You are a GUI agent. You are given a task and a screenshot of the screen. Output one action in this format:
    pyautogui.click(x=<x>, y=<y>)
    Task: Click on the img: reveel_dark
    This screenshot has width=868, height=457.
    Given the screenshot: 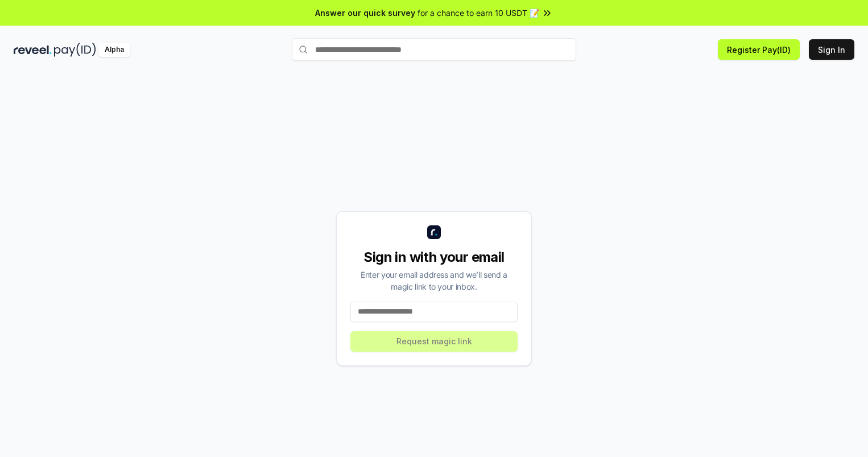 What is the action you would take?
    pyautogui.click(x=32, y=49)
    